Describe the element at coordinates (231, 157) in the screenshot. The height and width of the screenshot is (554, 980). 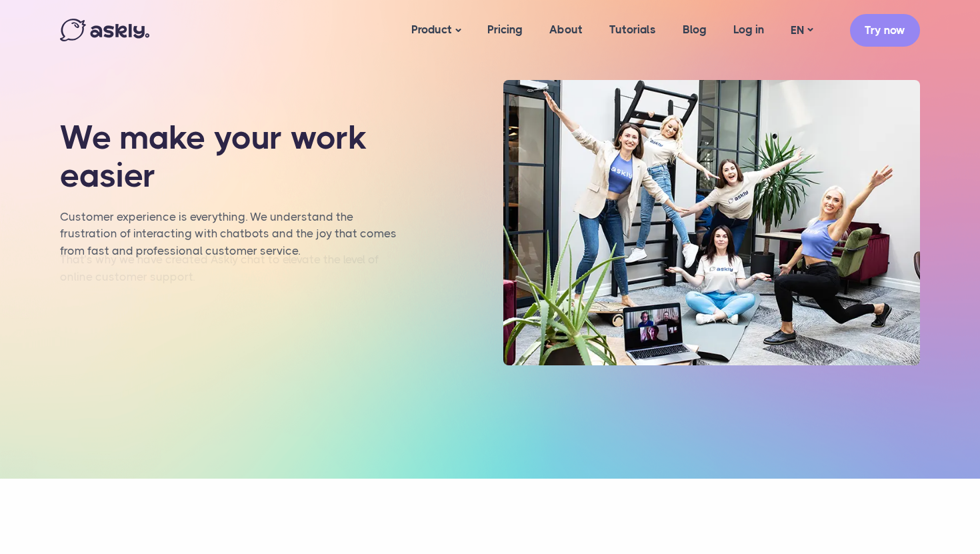
I see `h1: We make your work easier` at that location.